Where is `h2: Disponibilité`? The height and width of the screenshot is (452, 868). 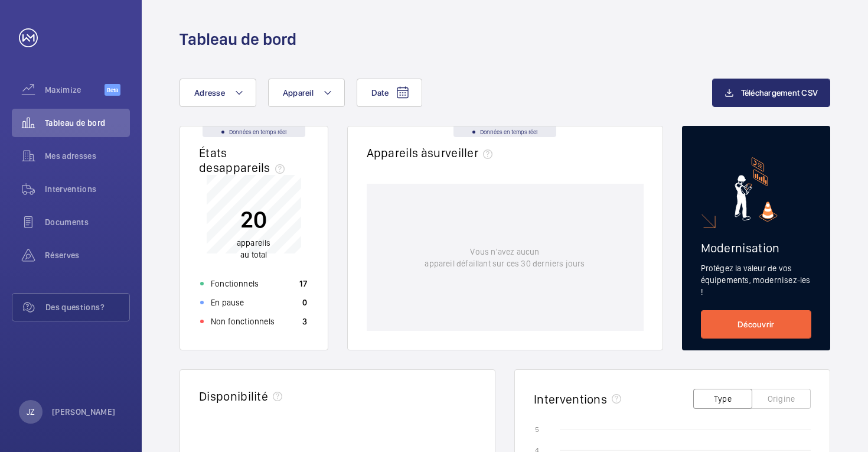 h2: Disponibilité is located at coordinates (233, 396).